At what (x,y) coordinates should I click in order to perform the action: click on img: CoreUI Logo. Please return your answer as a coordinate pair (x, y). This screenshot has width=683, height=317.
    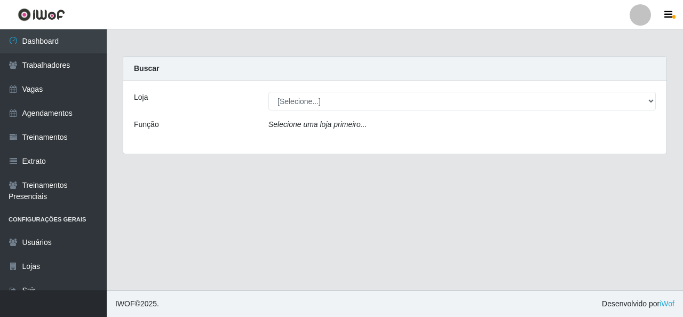
    Looking at the image, I should click on (41, 14).